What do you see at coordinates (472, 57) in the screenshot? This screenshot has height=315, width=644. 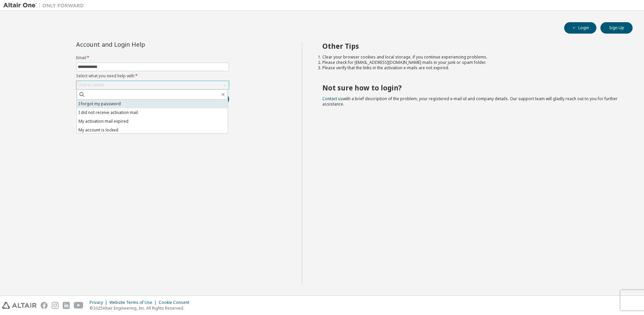 I see `li: Clear your browser cookies and local storage, if you continue experiencing problems.` at bounding box center [472, 57].